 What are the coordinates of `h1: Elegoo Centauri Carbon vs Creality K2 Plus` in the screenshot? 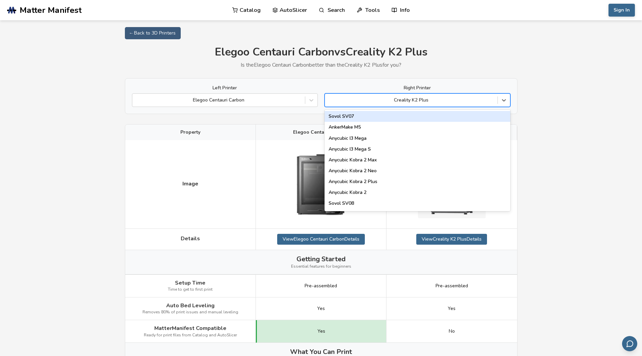 It's located at (321, 52).